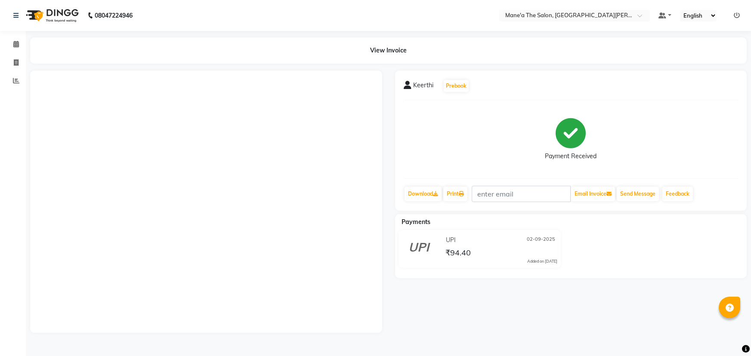  I want to click on div: Payment Received, so click(570, 156).